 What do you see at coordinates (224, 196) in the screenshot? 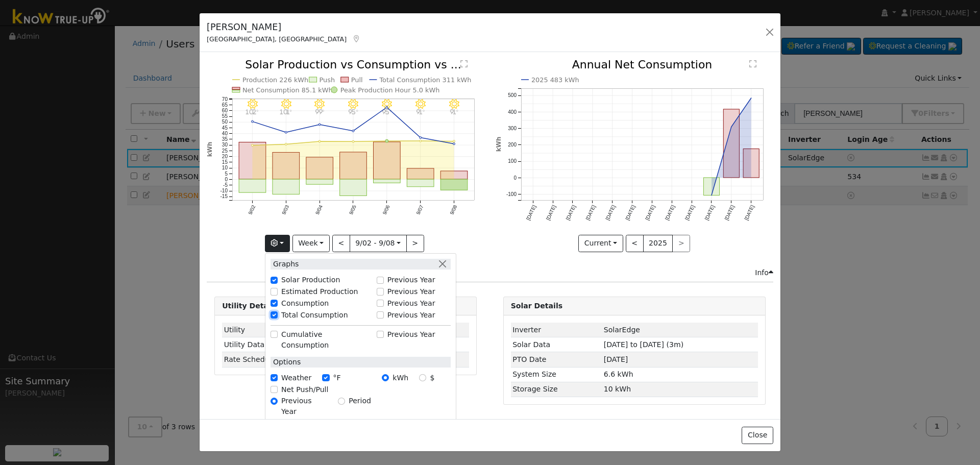
I see `text: -15` at bounding box center [224, 196].